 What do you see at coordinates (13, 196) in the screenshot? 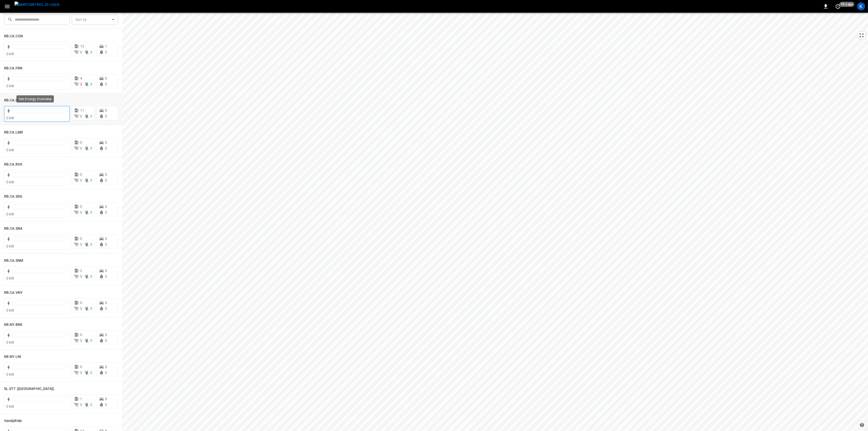
I see `h6: RB.CA.SDG` at bounding box center [13, 196].